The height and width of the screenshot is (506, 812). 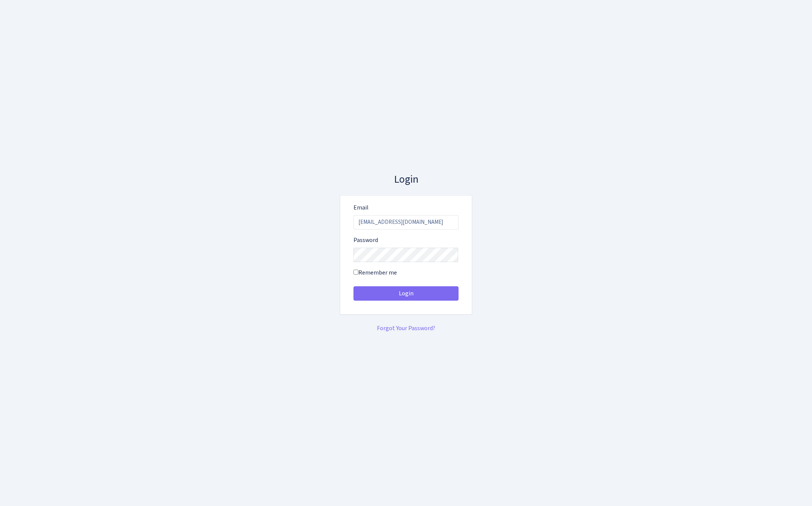 I want to click on a: Forgot Your Password?, so click(x=406, y=328).